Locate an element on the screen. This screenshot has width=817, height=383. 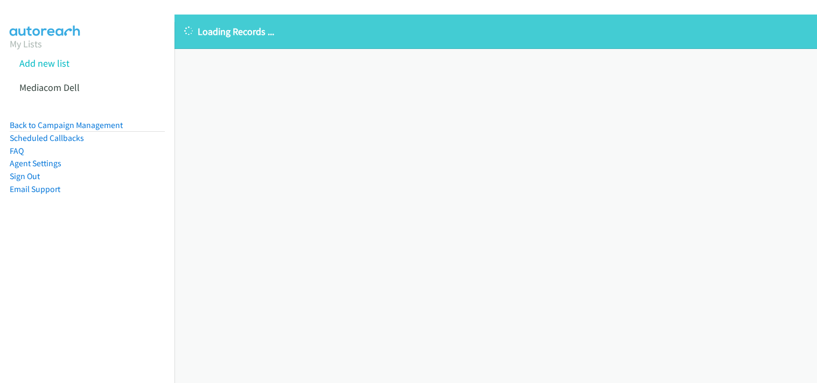
a: Scheduled Callbacks is located at coordinates (47, 138).